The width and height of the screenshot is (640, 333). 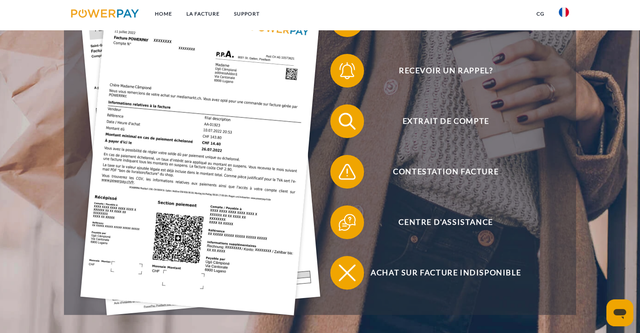 I want to click on a: Centre d'assistance, so click(x=440, y=222).